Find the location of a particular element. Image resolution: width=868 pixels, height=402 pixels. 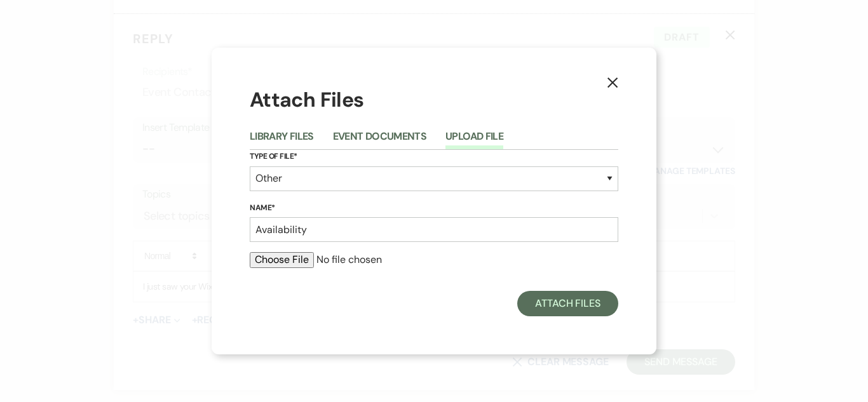

label: Type of File* is located at coordinates (434, 157).